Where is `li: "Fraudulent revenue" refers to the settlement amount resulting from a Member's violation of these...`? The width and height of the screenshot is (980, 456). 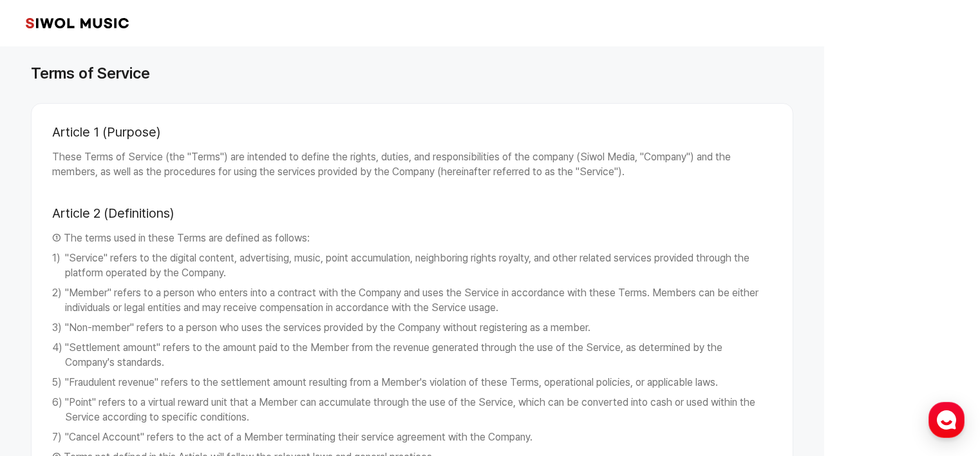 li: "Fraudulent revenue" refers to the settlement amount resulting from a Member's violation of these... is located at coordinates (412, 383).